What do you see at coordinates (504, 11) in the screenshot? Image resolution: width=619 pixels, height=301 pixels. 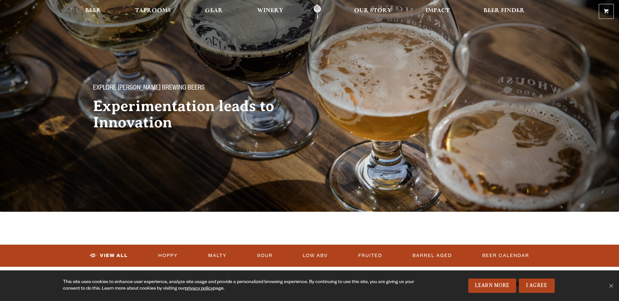 I see `span: Beer Finder` at bounding box center [504, 11].